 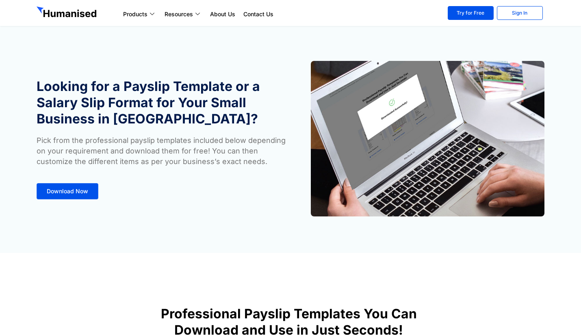 I want to click on a: Resources, so click(x=183, y=14).